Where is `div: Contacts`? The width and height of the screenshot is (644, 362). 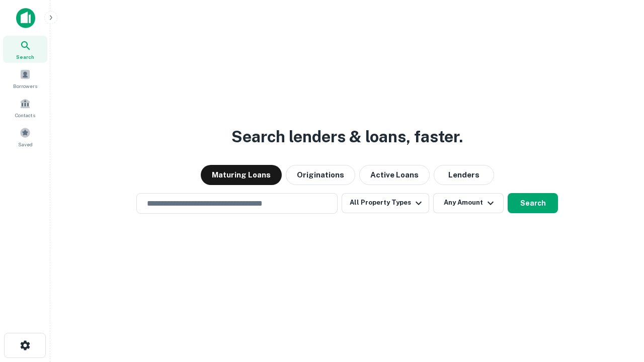 div: Contacts is located at coordinates (25, 108).